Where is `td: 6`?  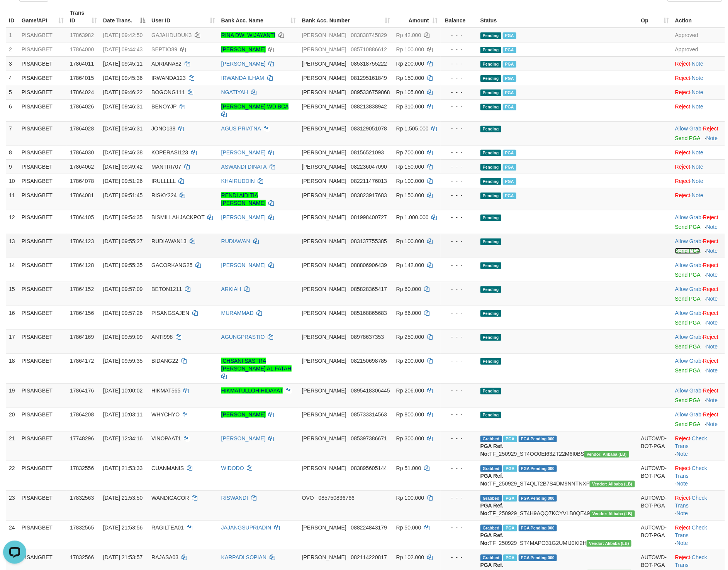 td: 6 is located at coordinates (12, 110).